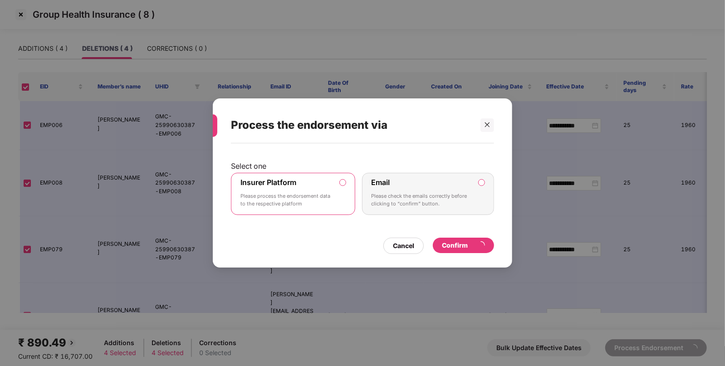 This screenshot has width=725, height=366. I want to click on div: Process the endorsement via, so click(352, 125).